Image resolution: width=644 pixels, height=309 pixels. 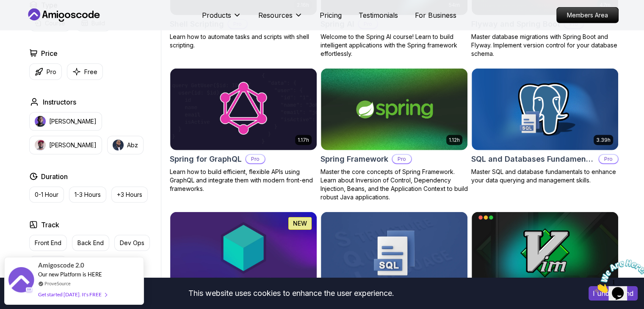 I want to click on button: Resources, so click(x=280, y=18).